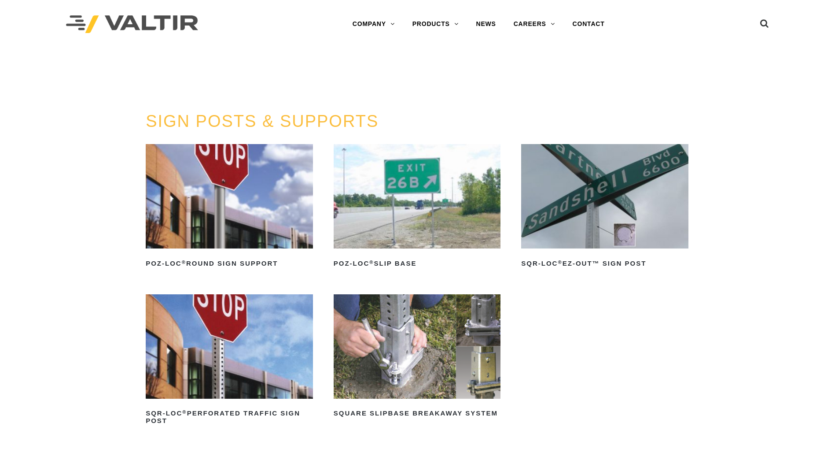 The height and width of the screenshot is (460, 835). What do you see at coordinates (132, 24) in the screenshot?
I see `img: Valtir` at bounding box center [132, 24].